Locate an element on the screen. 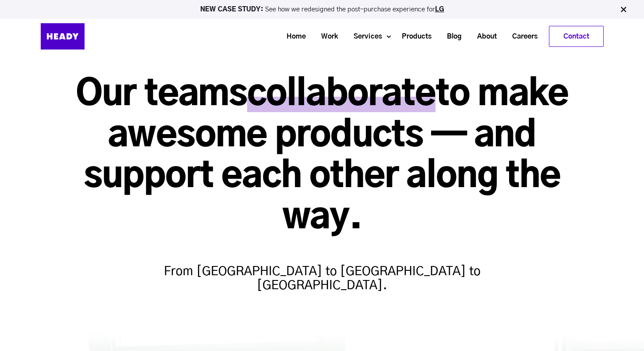 The image size is (644, 351). img: Close Bar is located at coordinates (623, 10).